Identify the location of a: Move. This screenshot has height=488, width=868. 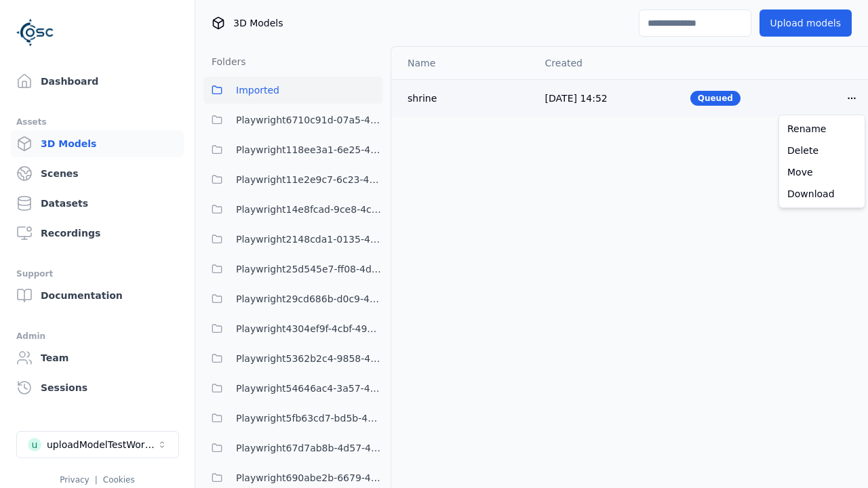
(822, 172).